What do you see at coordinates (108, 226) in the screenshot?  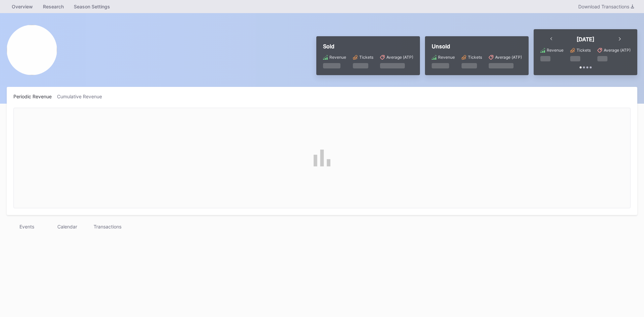 I see `div: Transactions` at bounding box center [108, 226].